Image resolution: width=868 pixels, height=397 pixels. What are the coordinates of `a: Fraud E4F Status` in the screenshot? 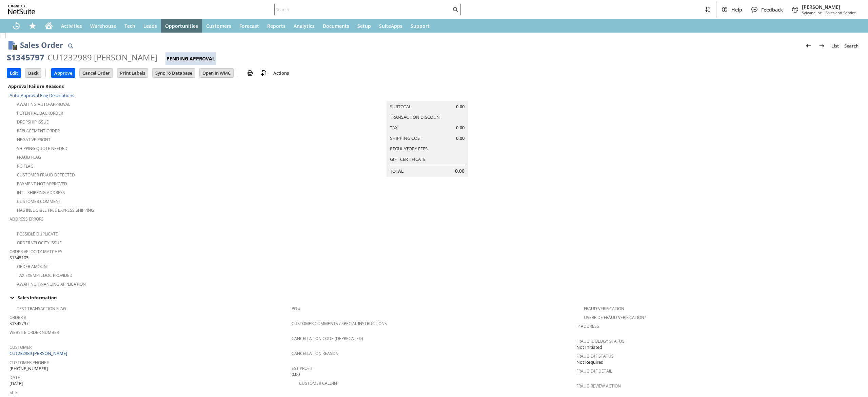 It's located at (595, 356).